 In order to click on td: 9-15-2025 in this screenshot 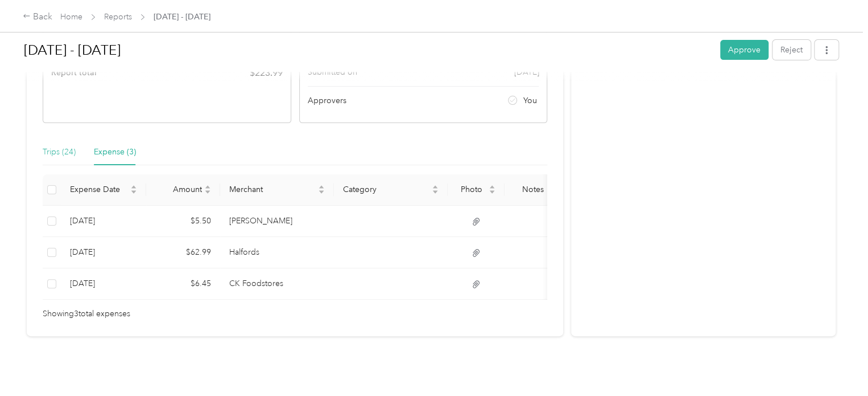, I will do `click(104, 221)`.